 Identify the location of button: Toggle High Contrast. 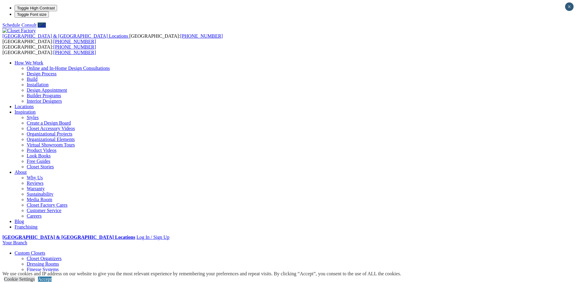
(36, 8).